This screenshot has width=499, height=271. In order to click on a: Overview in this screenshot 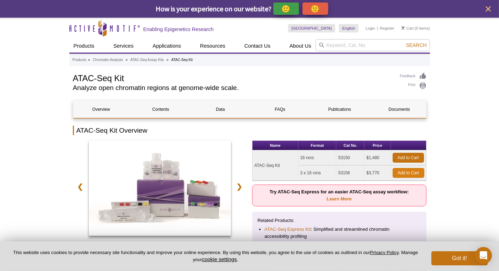, I will do `click(101, 109)`.